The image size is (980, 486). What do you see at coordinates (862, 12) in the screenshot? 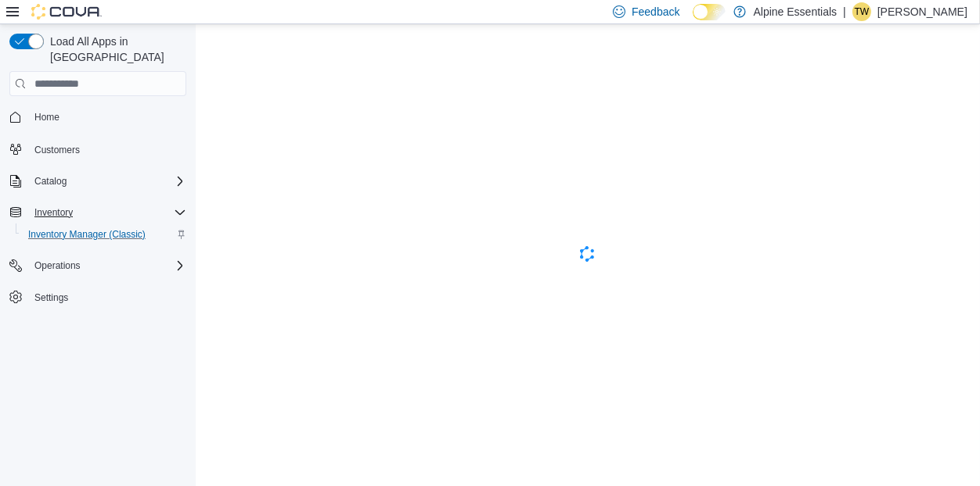
I see `div: Tyler Wilkinsen` at bounding box center [862, 12].